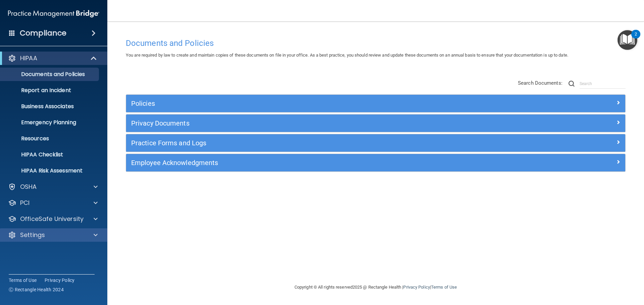 This screenshot has height=305, width=644. What do you see at coordinates (50, 91) in the screenshot?
I see `p: Report an Incident` at bounding box center [50, 91].